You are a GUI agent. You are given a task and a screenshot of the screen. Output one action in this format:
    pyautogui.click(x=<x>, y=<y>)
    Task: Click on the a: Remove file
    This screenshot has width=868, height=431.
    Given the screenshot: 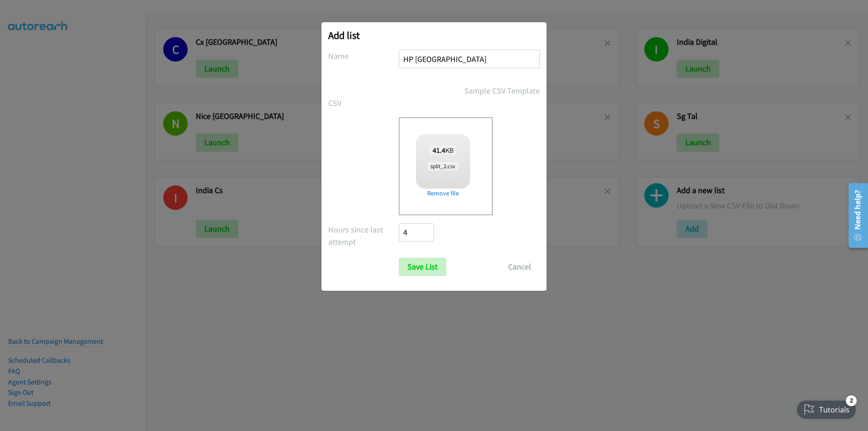 What is the action you would take?
    pyautogui.click(x=443, y=193)
    